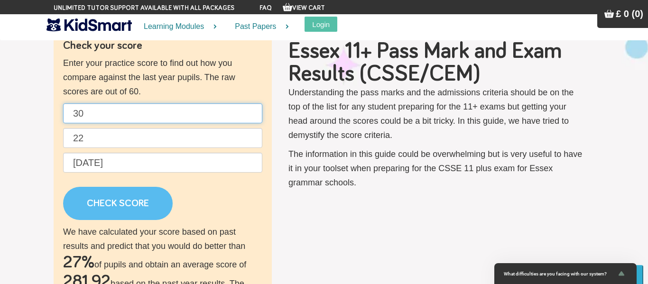 The width and height of the screenshot is (648, 284). What do you see at coordinates (565, 274) in the screenshot?
I see `button: Show survey - What difficulties are you facing with our system?` at bounding box center [565, 274].